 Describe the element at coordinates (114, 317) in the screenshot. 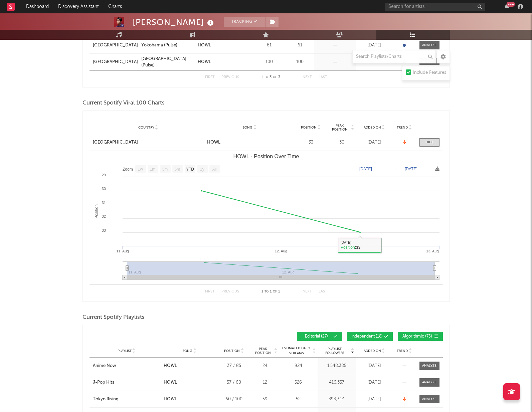

I see `span: Current Spotify Playlists` at that location.